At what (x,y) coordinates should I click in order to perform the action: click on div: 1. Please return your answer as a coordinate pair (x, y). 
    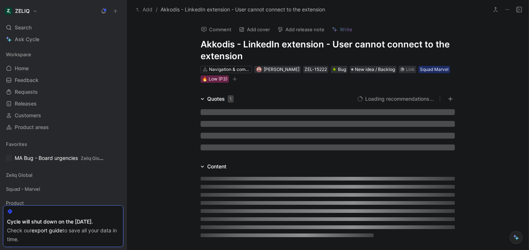
    Looking at the image, I should click on (231, 99).